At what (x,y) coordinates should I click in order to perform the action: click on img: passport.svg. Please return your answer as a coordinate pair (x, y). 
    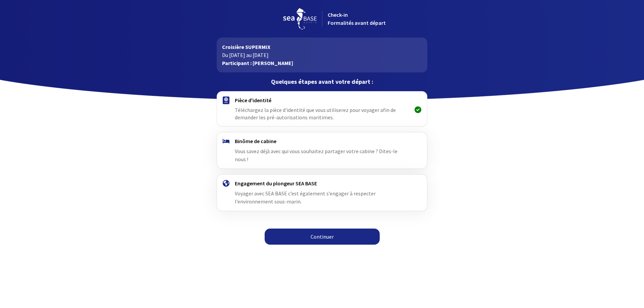
    Looking at the image, I should click on (226, 100).